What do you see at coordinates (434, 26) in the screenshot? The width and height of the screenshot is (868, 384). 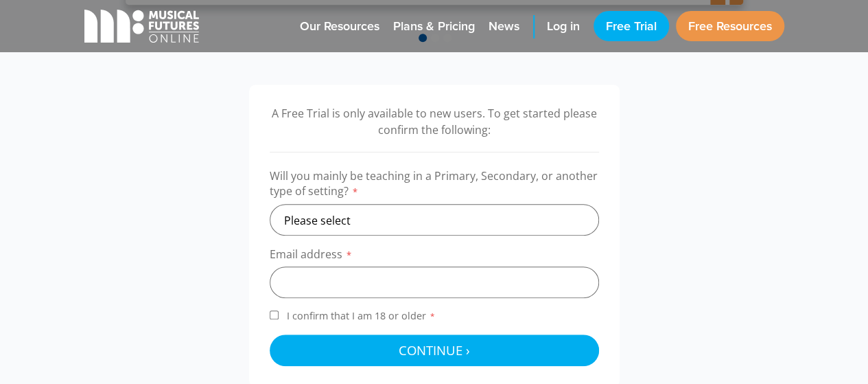 I see `span: Plans & Pricing` at bounding box center [434, 26].